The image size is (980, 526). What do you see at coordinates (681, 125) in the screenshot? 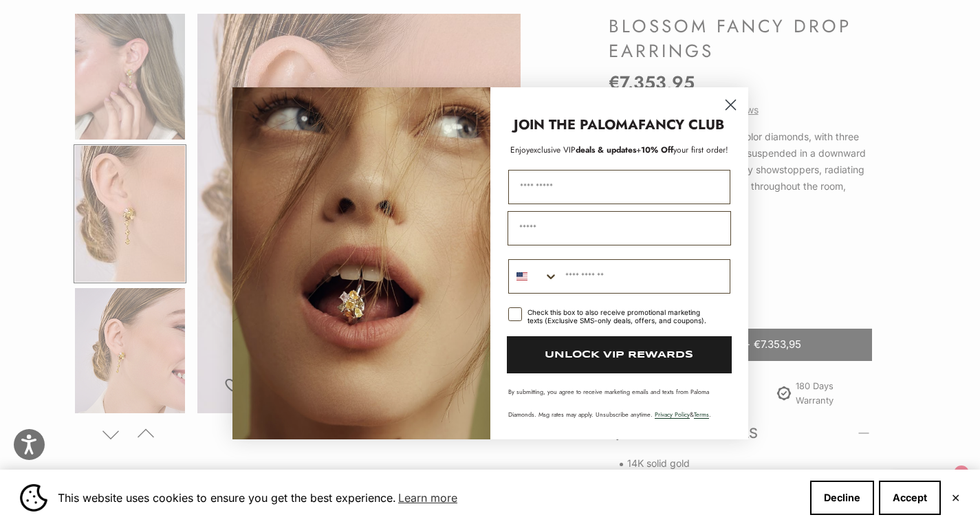
I see `strong: FANCY CLUB` at bounding box center [681, 125].